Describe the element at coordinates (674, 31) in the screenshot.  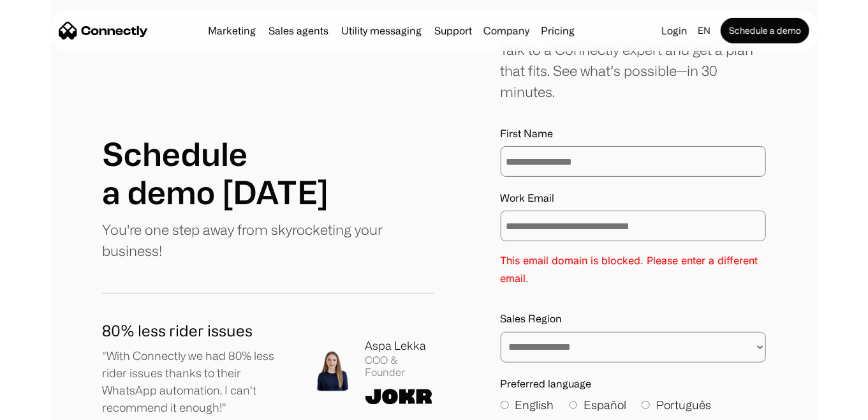
I see `a: Login` at that location.